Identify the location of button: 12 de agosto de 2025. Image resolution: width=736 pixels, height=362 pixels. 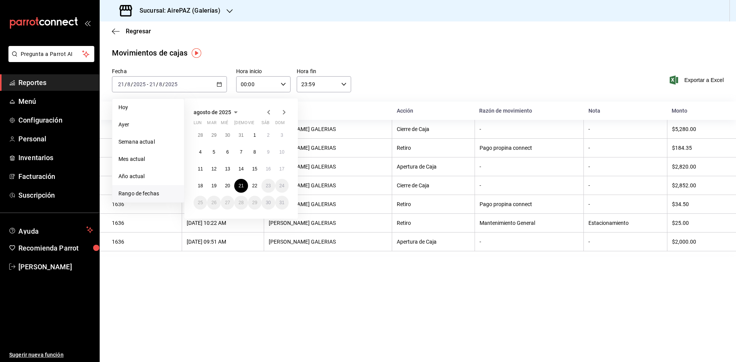
(213, 169).